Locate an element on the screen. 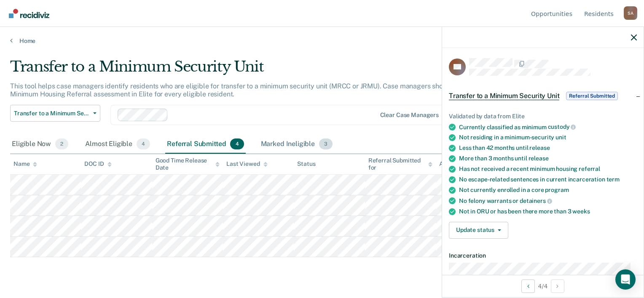 This screenshot has height=298, width=644. div: Referral Submitted for is located at coordinates (400, 164).